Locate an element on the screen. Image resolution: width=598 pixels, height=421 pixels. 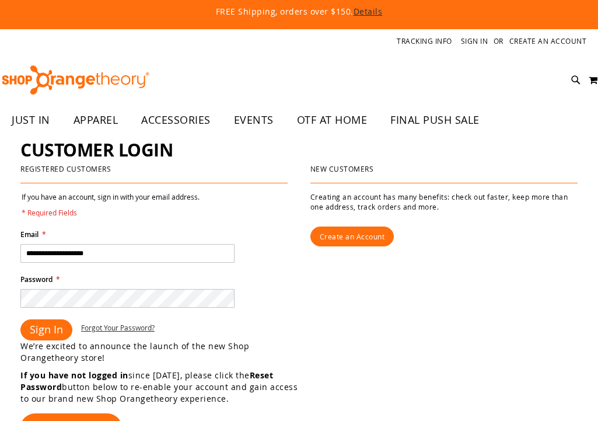
strong: New Customers is located at coordinates (342, 169).